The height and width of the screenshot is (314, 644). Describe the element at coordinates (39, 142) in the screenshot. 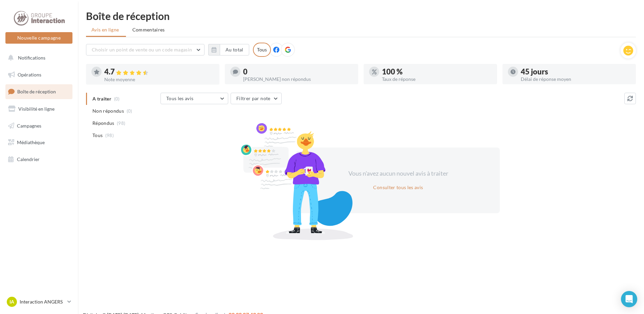

I see `a: Médiathèque` at that location.